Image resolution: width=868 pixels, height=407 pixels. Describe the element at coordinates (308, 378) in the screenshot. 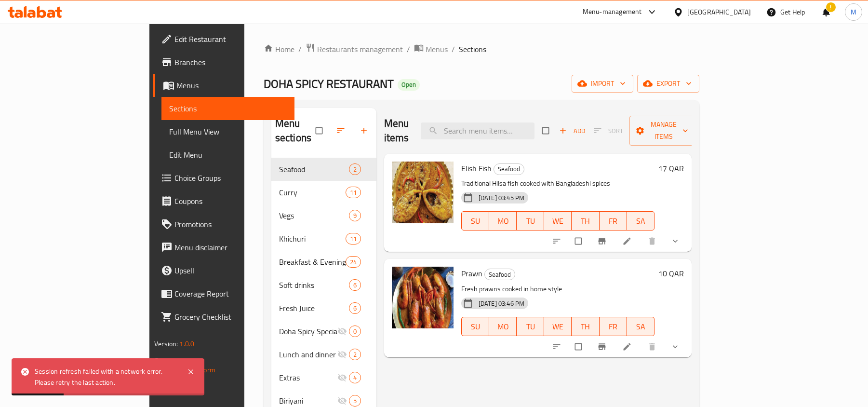

I see `div: Extras` at that location.